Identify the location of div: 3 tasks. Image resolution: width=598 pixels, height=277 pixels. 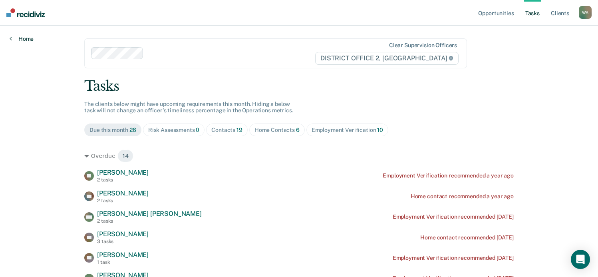
(123, 241).